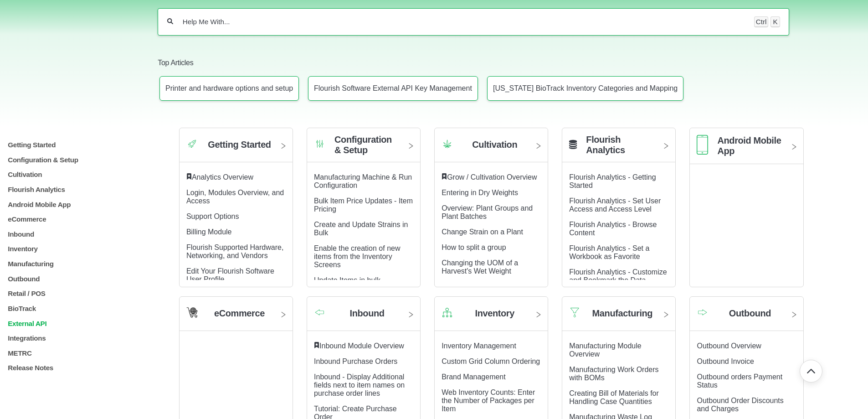 This screenshot has height=419, width=868. I want to click on a: Article: Printer and hardware options and setup, so click(229, 88).